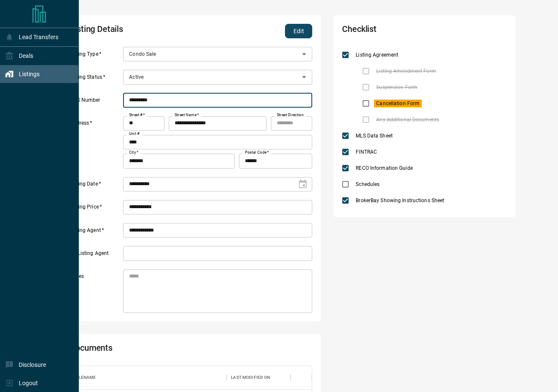  Describe the element at coordinates (407, 120) in the screenshot. I see `span: Any Additional Documents` at that location.